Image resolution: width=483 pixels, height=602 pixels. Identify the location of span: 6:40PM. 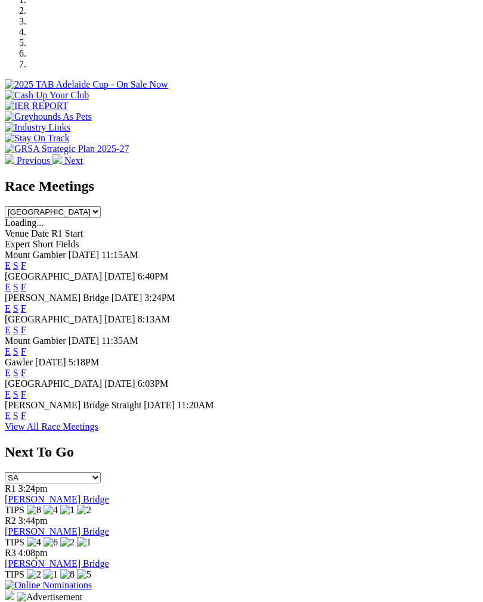
(153, 276).